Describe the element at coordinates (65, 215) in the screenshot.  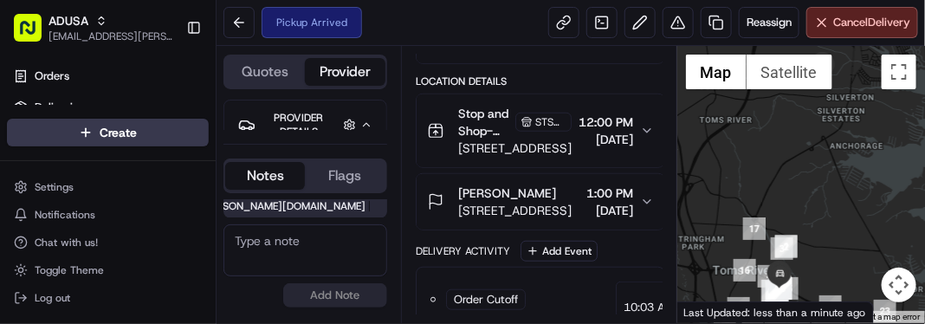
I see `span: Notifications` at that location.